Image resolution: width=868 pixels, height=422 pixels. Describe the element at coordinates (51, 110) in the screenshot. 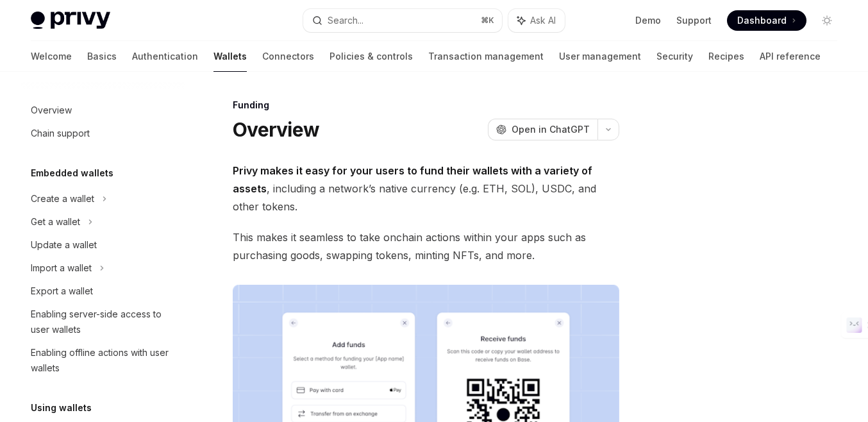

I see `div: Overview` at that location.